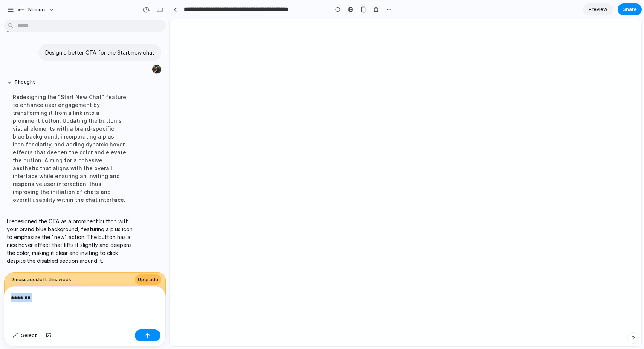 This screenshot has width=644, height=349. Describe the element at coordinates (148, 280) in the screenshot. I see `span: Upgrade` at that location.